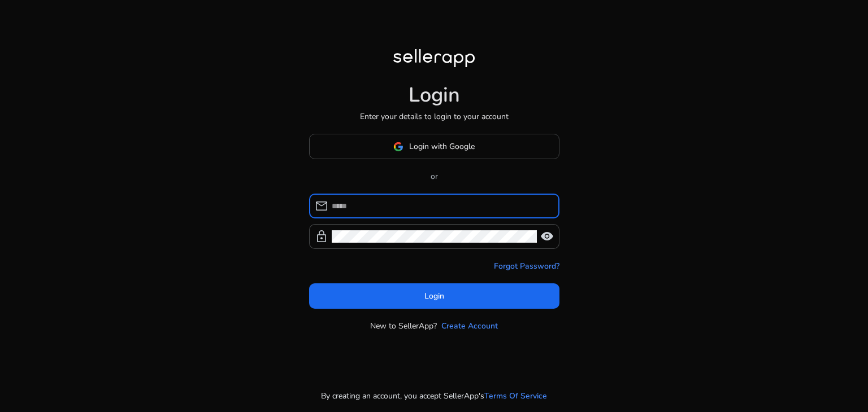 This screenshot has width=868, height=412. What do you see at coordinates (527, 266) in the screenshot?
I see `a: Forgot Password?` at bounding box center [527, 266].